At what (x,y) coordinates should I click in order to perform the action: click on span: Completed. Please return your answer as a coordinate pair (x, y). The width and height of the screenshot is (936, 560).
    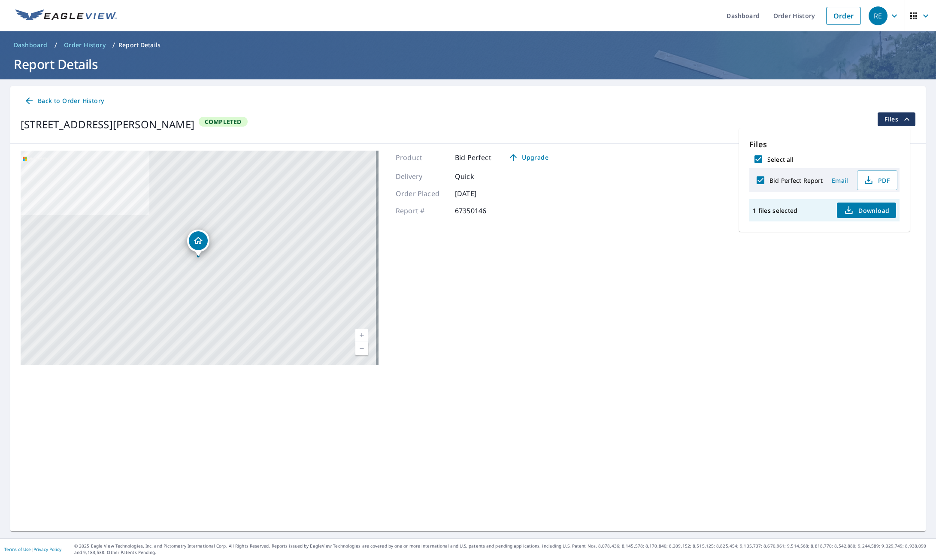
    Looking at the image, I should click on (223, 121).